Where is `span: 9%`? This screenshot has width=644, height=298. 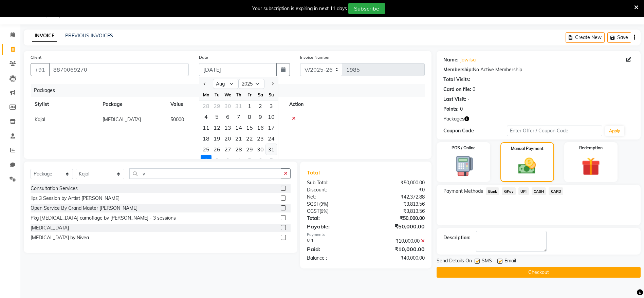 span: 9% is located at coordinates (324, 211).